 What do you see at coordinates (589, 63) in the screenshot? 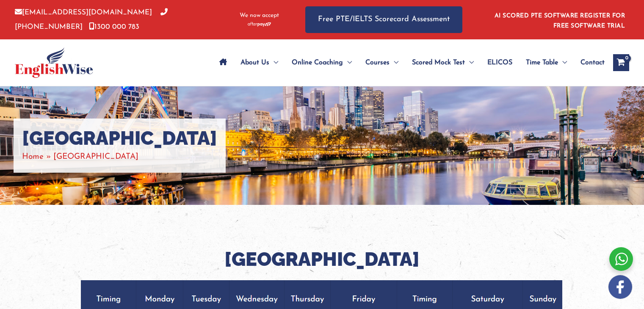
I see `a: Contact` at bounding box center [589, 63].